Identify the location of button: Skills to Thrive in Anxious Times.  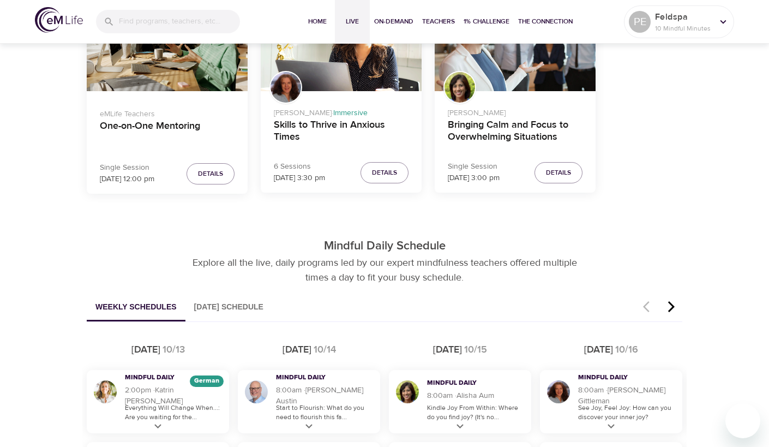
(341, 46).